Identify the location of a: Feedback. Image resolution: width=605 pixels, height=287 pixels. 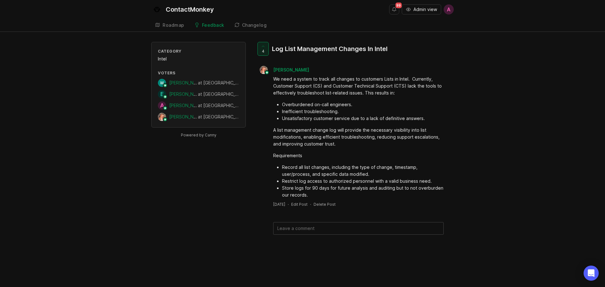
(209, 25).